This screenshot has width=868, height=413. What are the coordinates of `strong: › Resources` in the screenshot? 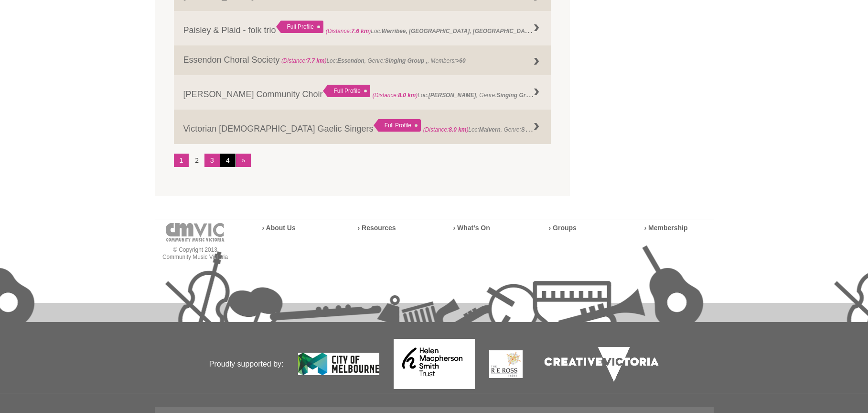 It's located at (377, 228).